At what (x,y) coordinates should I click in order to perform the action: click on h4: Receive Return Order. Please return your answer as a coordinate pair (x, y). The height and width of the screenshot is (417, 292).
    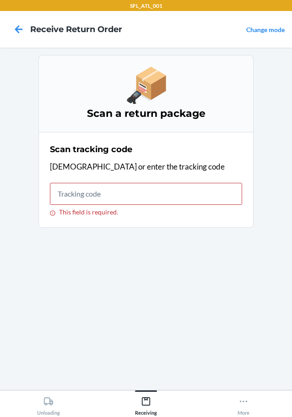
    Looking at the image, I should click on (76, 29).